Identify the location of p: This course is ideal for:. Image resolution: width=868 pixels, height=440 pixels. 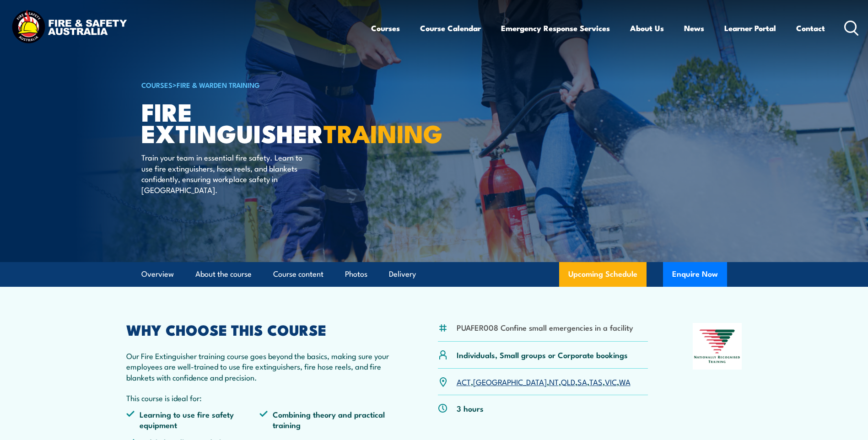
(260, 398).